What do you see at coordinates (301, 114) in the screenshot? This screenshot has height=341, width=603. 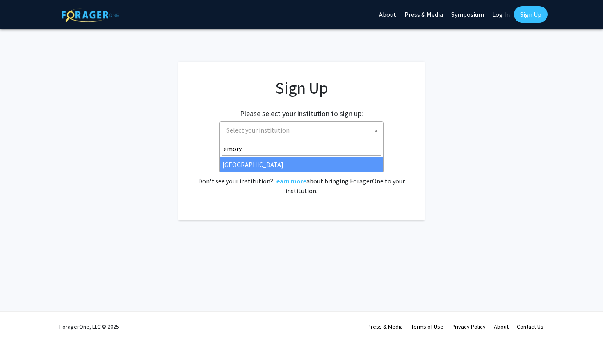 I see `h2: Please select your institution to sign up:` at bounding box center [301, 114].